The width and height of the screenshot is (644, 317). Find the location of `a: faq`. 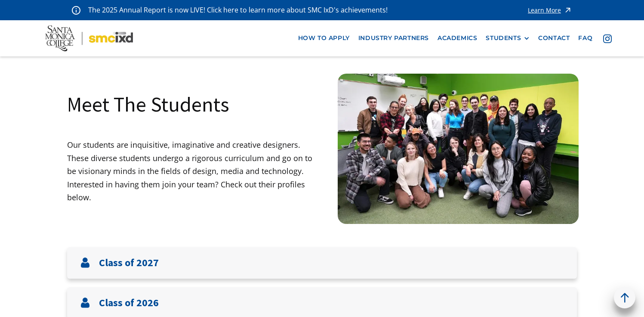

a: faq is located at coordinates (585, 38).